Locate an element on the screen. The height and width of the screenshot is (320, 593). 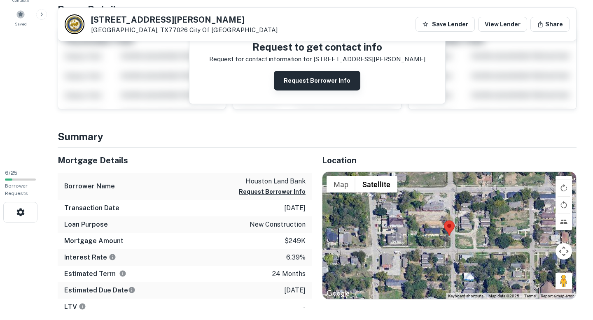
h6: Mortgage Amount is located at coordinates (94, 241).